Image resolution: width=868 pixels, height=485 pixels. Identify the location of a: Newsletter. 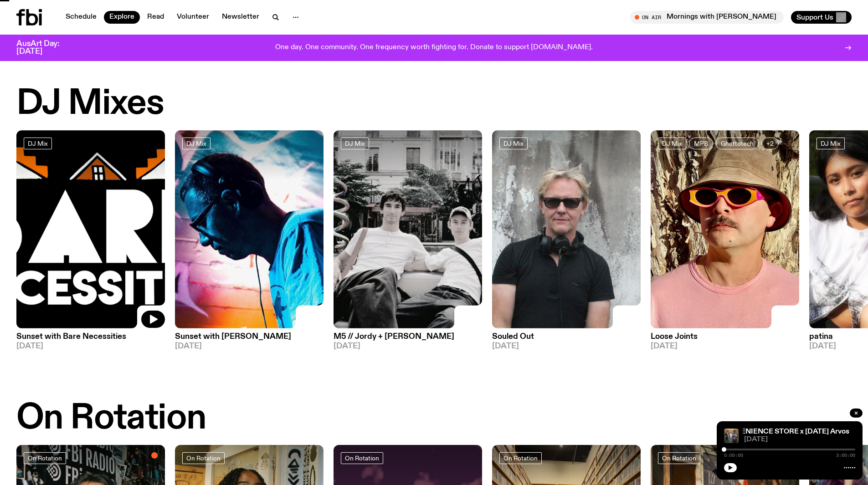
(241, 18).